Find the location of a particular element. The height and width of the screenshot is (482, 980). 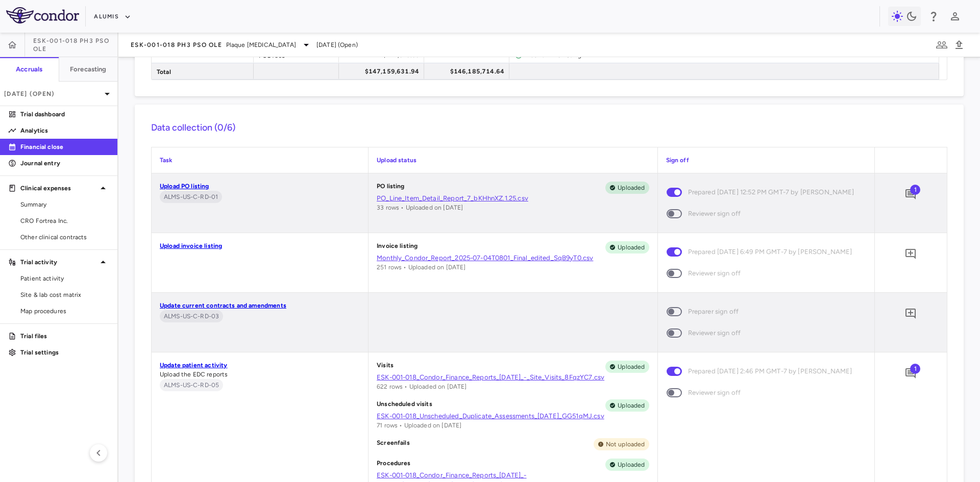

p: Sign off is located at coordinates (766, 160).